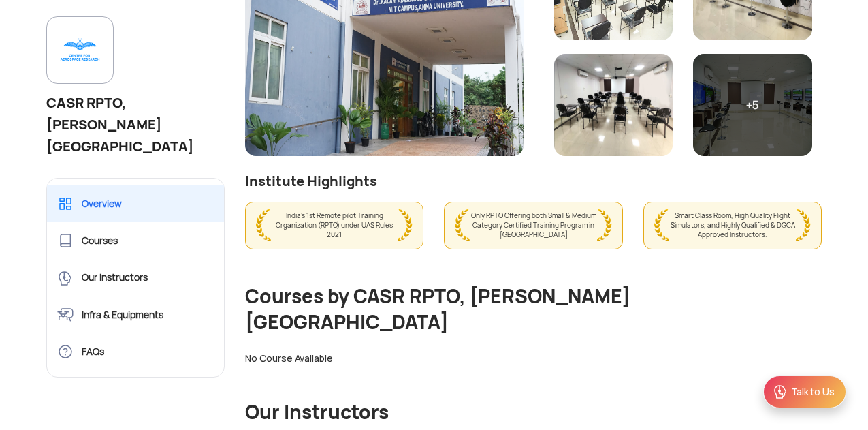  What do you see at coordinates (752, 105) in the screenshot?
I see `div: +5` at bounding box center [752, 105].